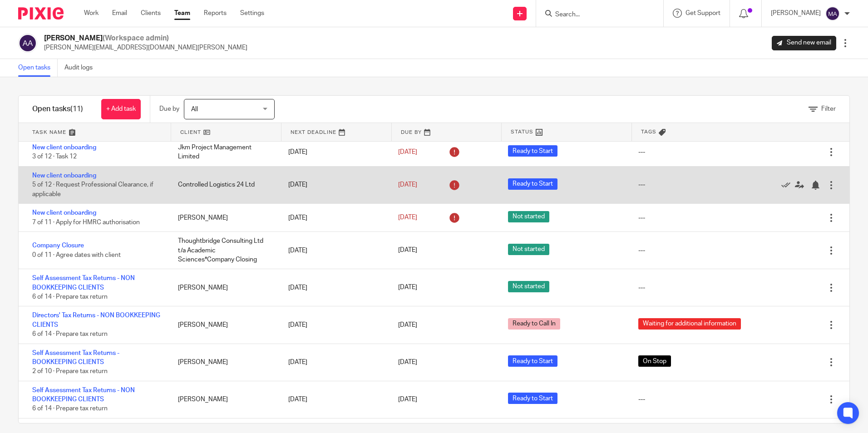 Image resolution: width=868 pixels, height=433 pixels. What do you see at coordinates (121, 109) in the screenshot?
I see `a: + Add task` at bounding box center [121, 109].